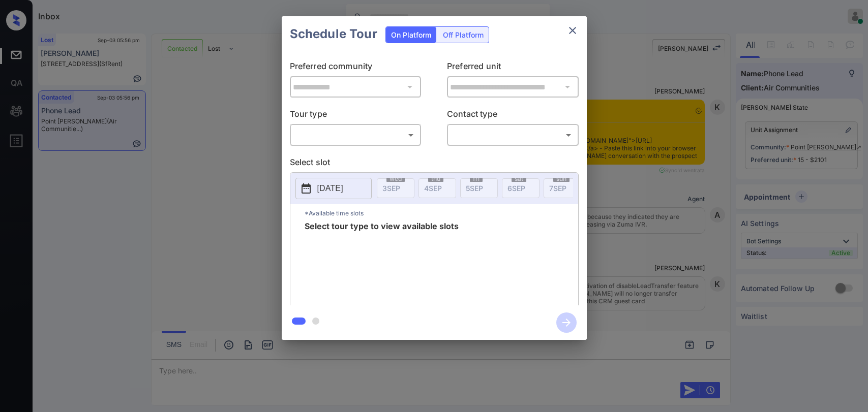 The image size is (868, 412). What do you see at coordinates (434, 164) in the screenshot?
I see `p: Select slot` at bounding box center [434, 164].